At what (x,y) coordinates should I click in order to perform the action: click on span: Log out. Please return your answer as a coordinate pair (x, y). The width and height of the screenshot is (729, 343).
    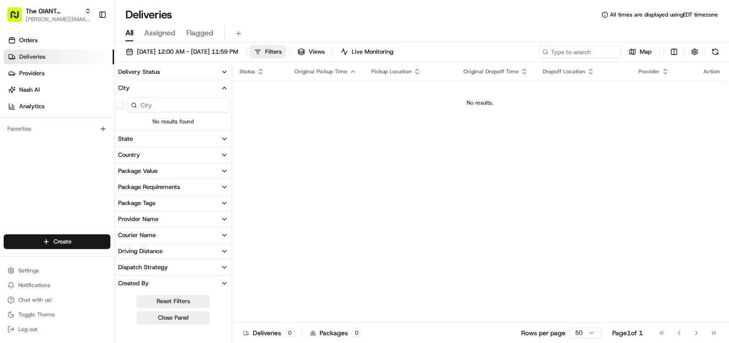
    Looking at the image, I should click on (27, 329).